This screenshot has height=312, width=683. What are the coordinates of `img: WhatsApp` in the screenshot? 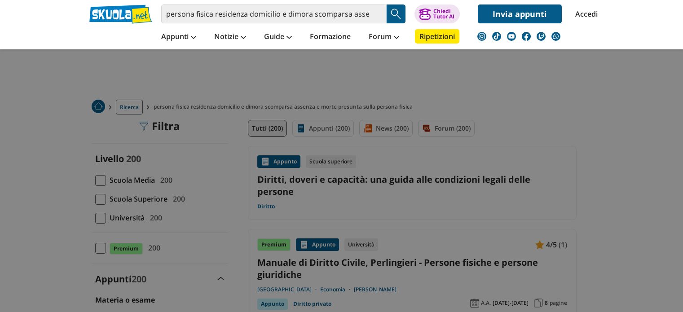 It's located at (556, 36).